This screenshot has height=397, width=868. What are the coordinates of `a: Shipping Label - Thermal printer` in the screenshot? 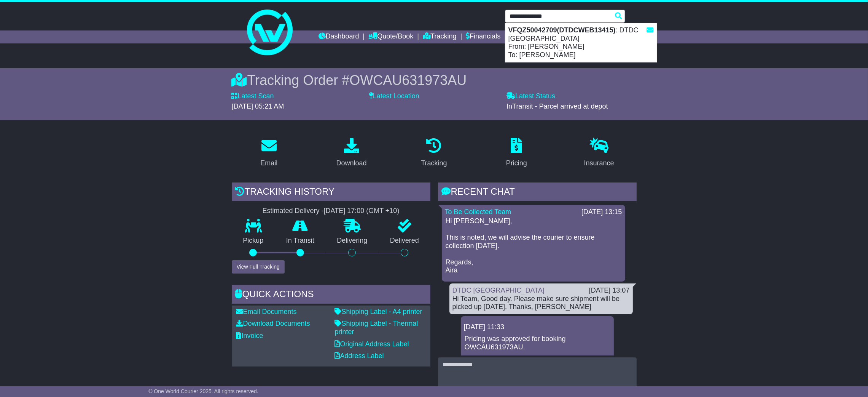 It's located at (376, 328).